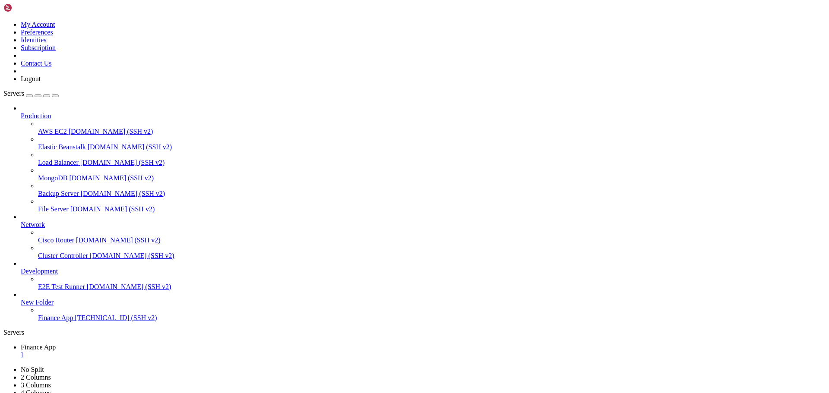  I want to click on x-row: Welcome to Ubuntu 24.04.3 LTS (GNU/Linux 6.14.0-1011-oracle aarch64), so click(360, 7).